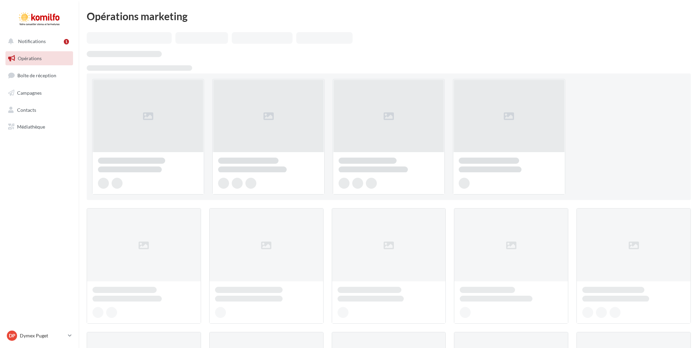 The width and height of the screenshot is (699, 348). What do you see at coordinates (39, 110) in the screenshot?
I see `a: Contacts` at bounding box center [39, 110].